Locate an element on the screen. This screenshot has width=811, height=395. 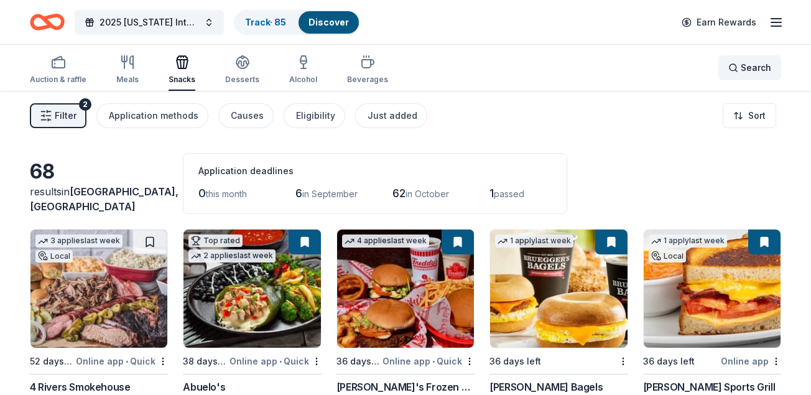
div: Alcohol is located at coordinates (303, 80).